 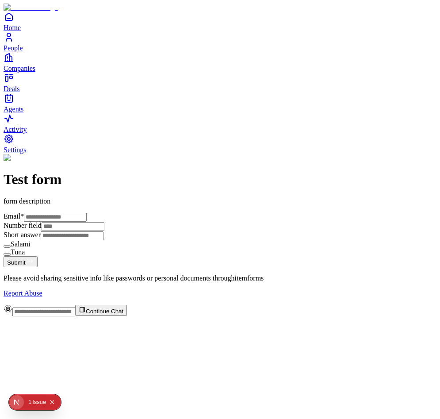 What do you see at coordinates (220, 310) in the screenshot?
I see `div: Continue Chat` at bounding box center [220, 310].